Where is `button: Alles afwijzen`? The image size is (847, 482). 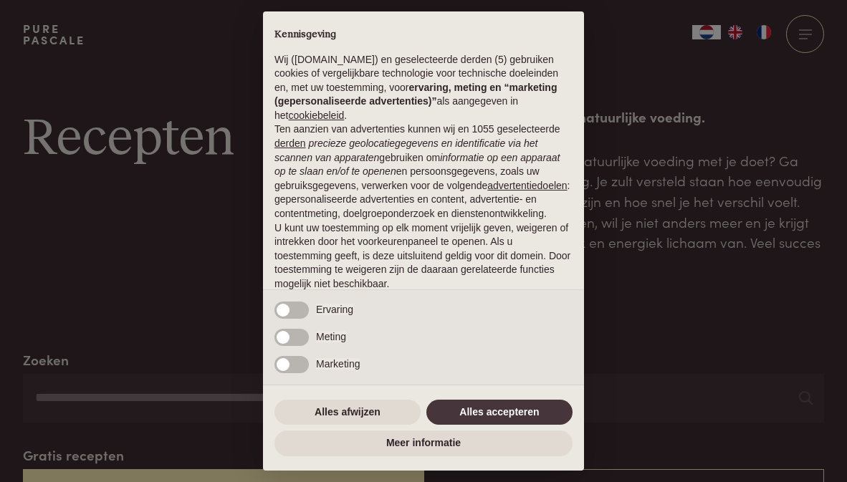 button: Alles afwijzen is located at coordinates (347, 413).